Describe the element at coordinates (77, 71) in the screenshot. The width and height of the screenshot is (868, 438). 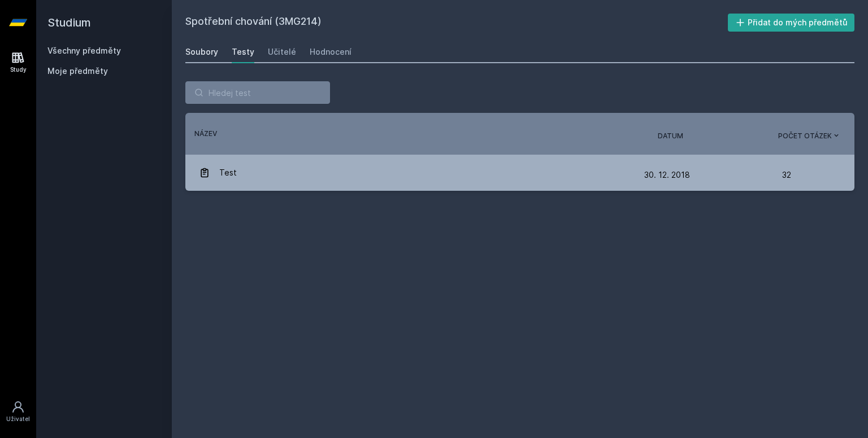
I see `span: Moje předměty` at that location.